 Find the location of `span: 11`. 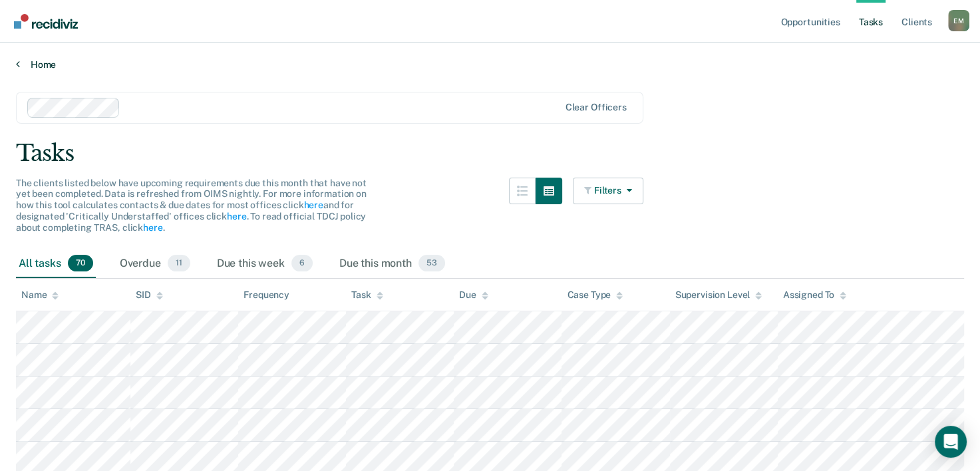

span: 11 is located at coordinates (179, 264).